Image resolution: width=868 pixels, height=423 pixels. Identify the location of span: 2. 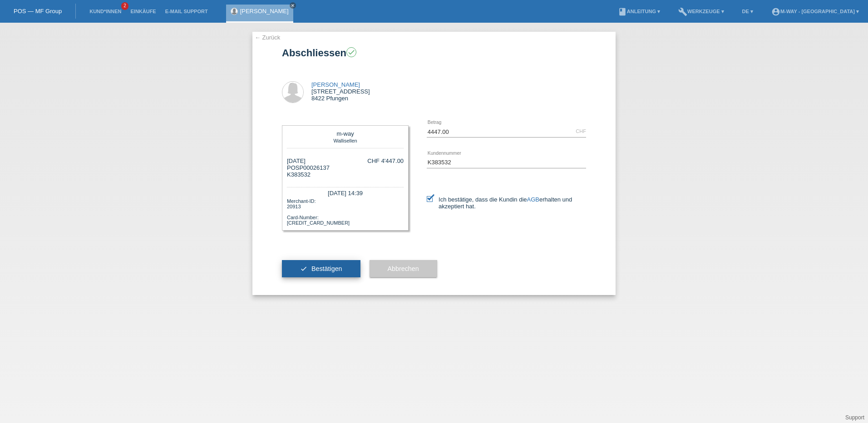
(125, 6).